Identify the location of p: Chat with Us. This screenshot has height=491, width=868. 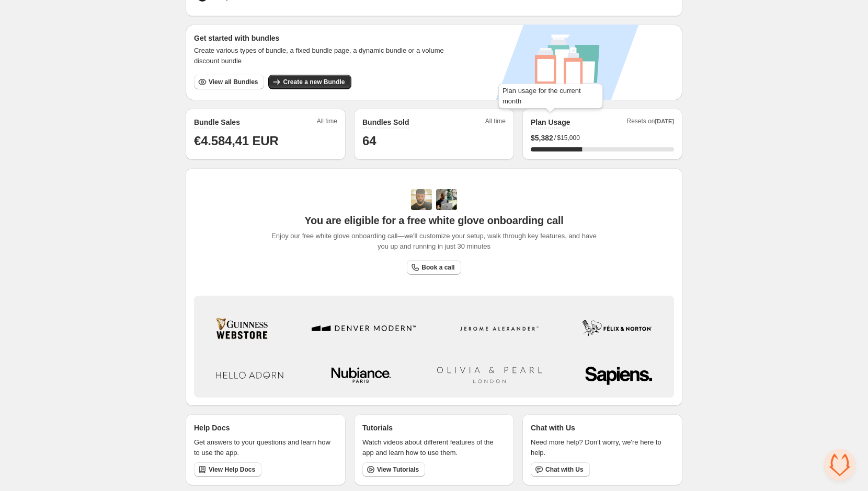
(553, 428).